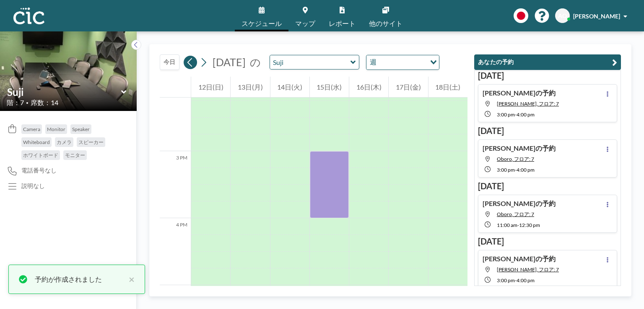 Image resolution: width=644 pixels, height=309 pixels. What do you see at coordinates (290, 87) in the screenshot?
I see `div: 14日(火)` at bounding box center [290, 87].